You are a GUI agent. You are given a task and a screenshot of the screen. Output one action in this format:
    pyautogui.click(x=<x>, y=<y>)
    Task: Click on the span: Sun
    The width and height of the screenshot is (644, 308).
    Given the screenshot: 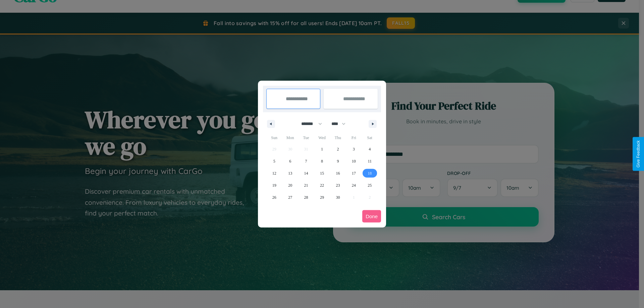 What is the action you would take?
    pyautogui.click(x=274, y=138)
    